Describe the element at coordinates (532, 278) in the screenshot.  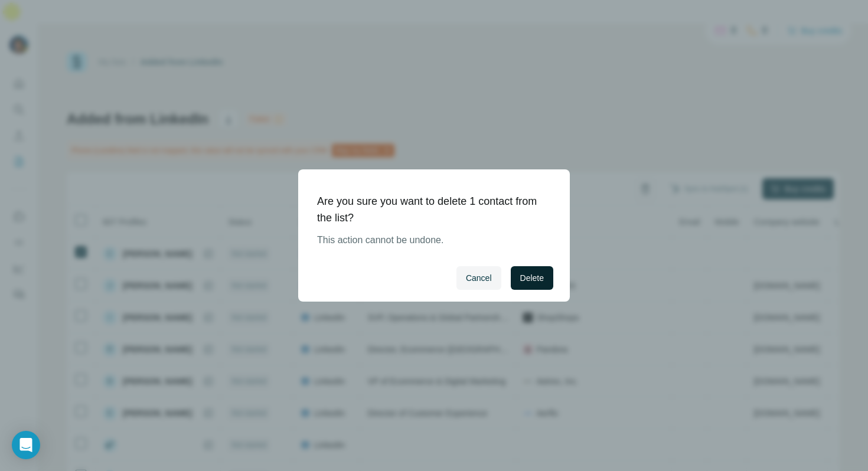
I see `button: Delete` at that location.